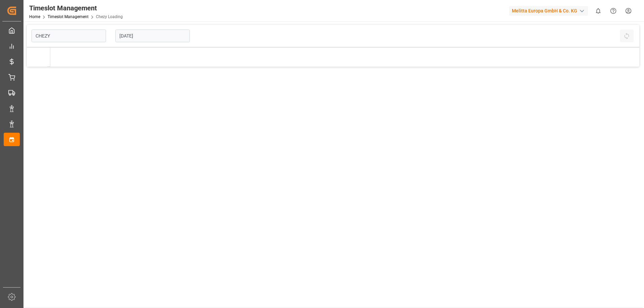 The width and height of the screenshot is (644, 308). Describe the element at coordinates (153, 36) in the screenshot. I see `input: DD-MM-YYYY` at that location.